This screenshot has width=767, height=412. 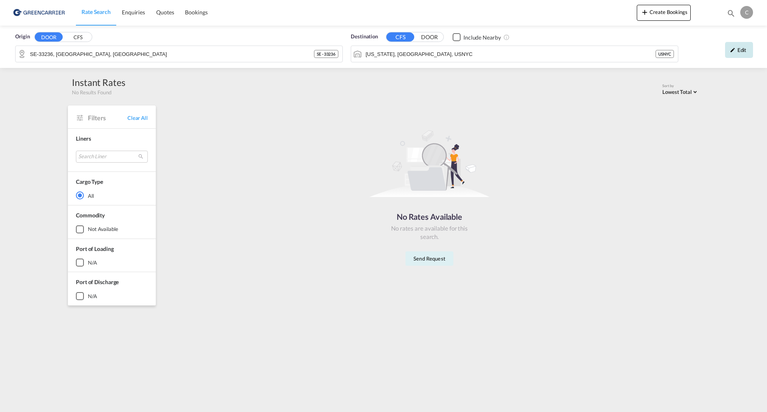 What do you see at coordinates (429, 232) in the screenshot?
I see `div: No rates are available for this search.` at bounding box center [429, 232].